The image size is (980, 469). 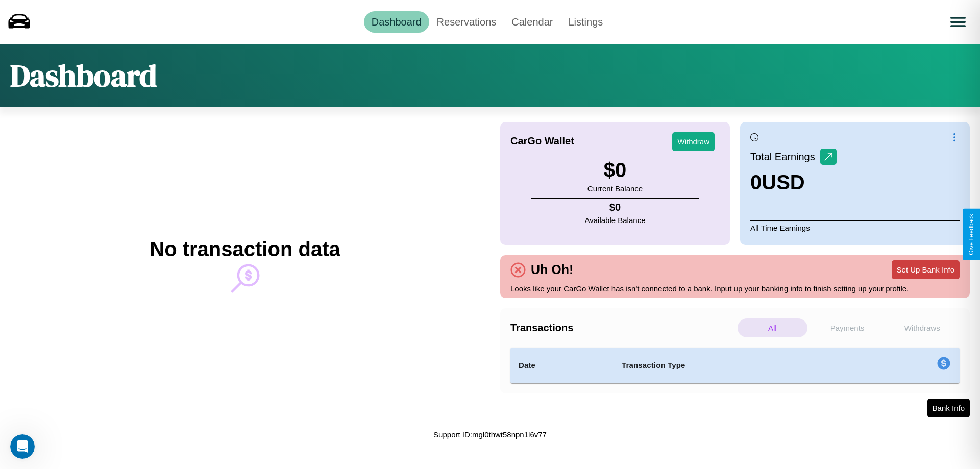 What do you see at coordinates (615, 189) in the screenshot?
I see `p: Current Balance` at bounding box center [615, 189].